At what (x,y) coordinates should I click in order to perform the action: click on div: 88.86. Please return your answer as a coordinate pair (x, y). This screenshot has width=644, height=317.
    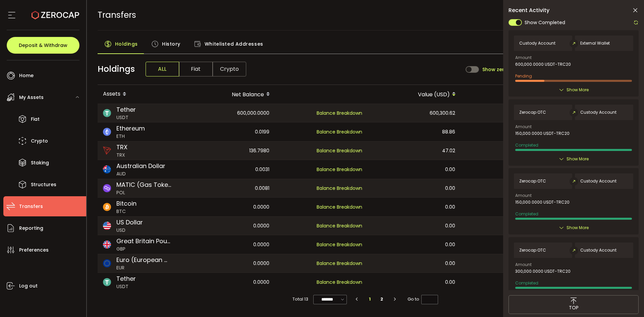
    Looking at the image, I should click on (414, 132).